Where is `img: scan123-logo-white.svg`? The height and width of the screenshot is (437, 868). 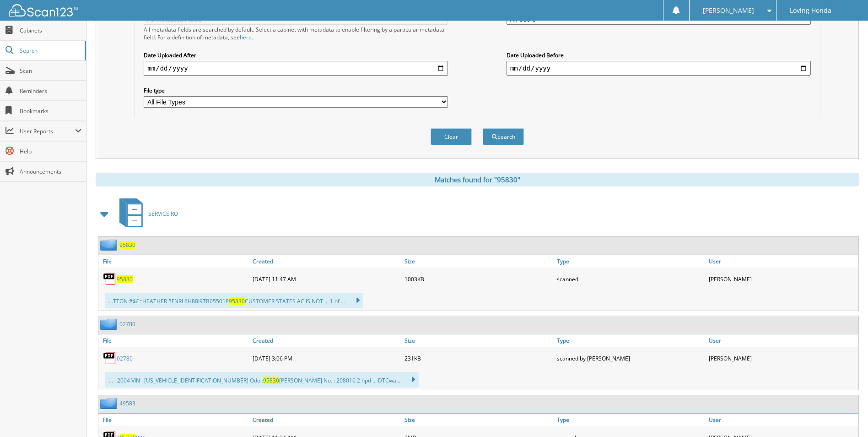
img: scan123-logo-white.svg is located at coordinates (44, 10).